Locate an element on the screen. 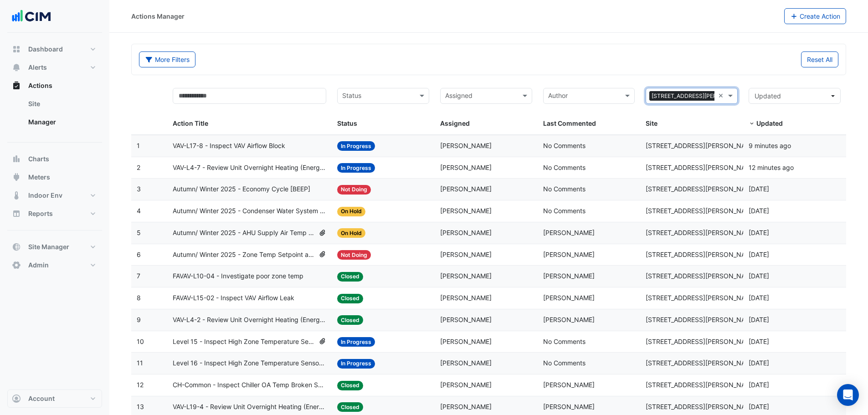 The image size is (868, 415). button: Admin is located at coordinates (55, 265).